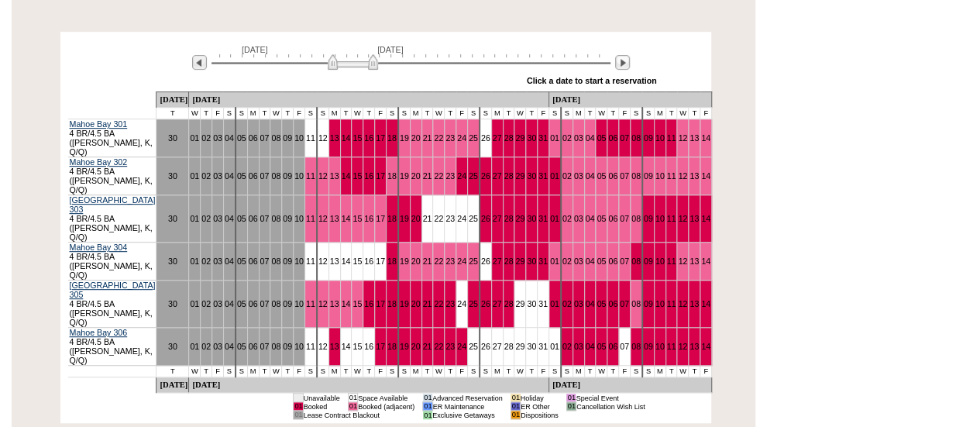 Image resolution: width=980 pixels, height=427 pixels. I want to click on div: Click a date to start a reservation, so click(592, 81).